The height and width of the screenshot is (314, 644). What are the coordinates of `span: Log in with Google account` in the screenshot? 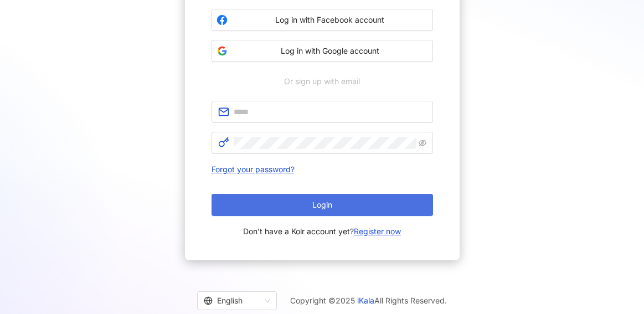 It's located at (330, 51).